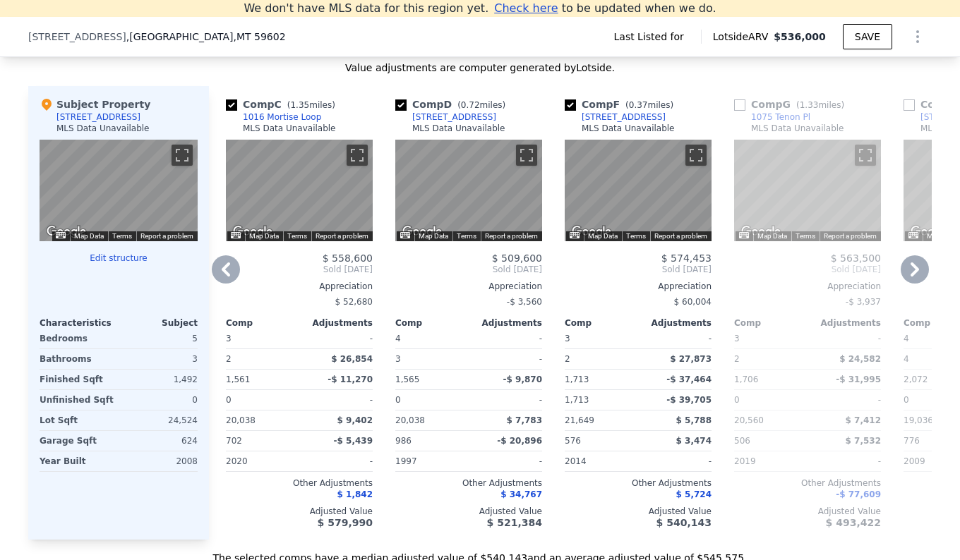  I want to click on span: 1,706, so click(746, 380).